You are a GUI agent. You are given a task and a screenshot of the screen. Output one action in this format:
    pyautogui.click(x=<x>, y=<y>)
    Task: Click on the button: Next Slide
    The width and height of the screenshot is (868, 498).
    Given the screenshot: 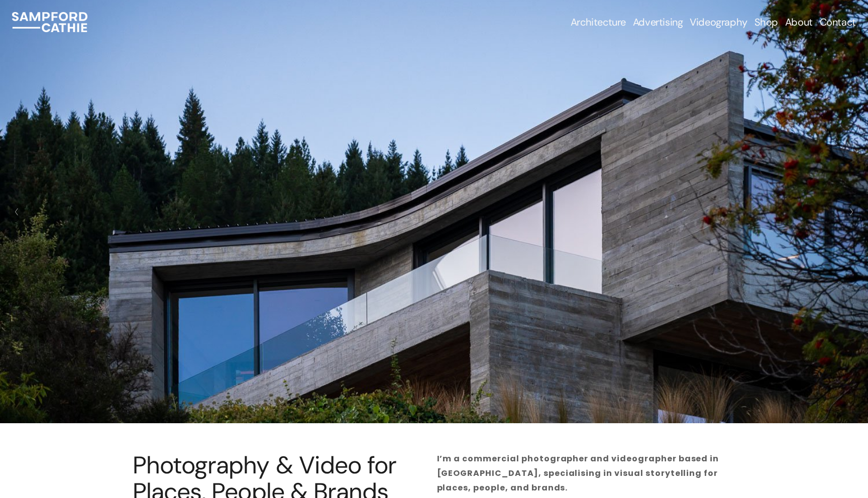 What is the action you would take?
    pyautogui.click(x=851, y=212)
    